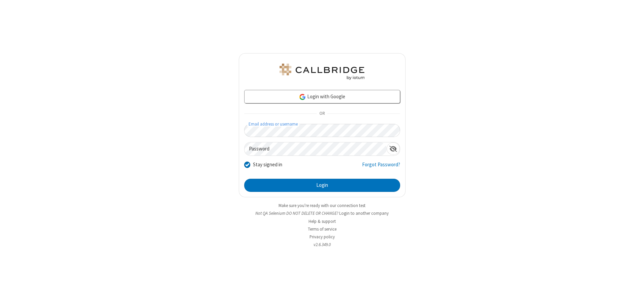 The width and height of the screenshot is (644, 306). What do you see at coordinates (322, 244) in the screenshot?
I see `li: v2.6.349.0` at bounding box center [322, 244].